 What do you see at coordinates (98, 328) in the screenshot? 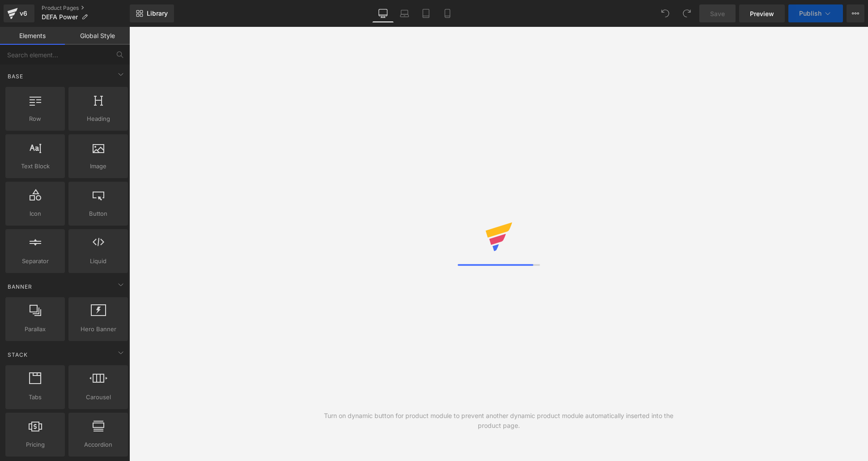
I see `span: Hero Banner` at bounding box center [98, 328].